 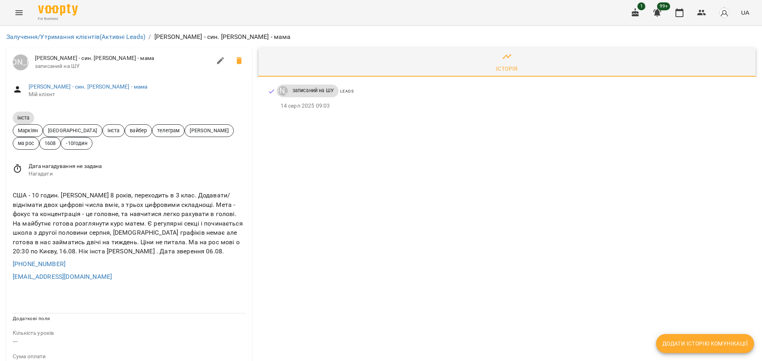 I want to click on nav: breadcrumb, so click(x=381, y=37).